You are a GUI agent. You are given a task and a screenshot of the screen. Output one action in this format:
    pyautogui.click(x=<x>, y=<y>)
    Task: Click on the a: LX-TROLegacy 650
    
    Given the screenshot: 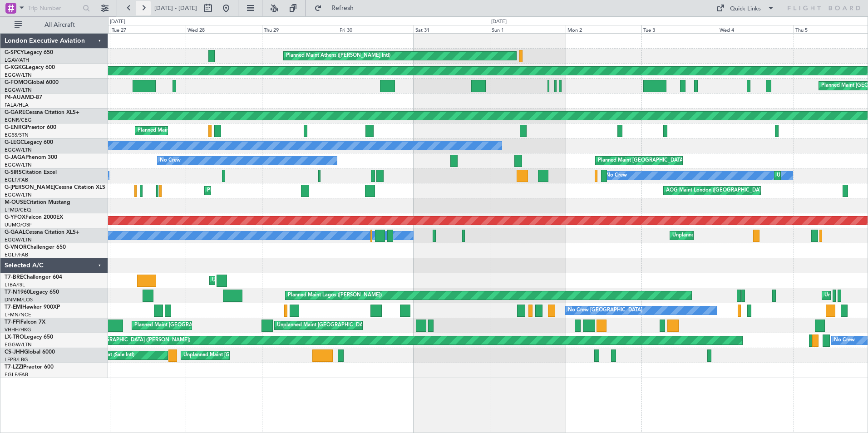 What is the action you would take?
    pyautogui.click(x=29, y=337)
    